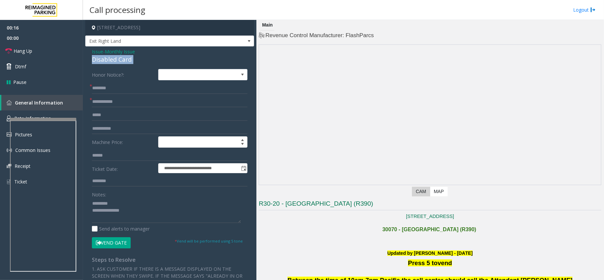  What do you see at coordinates (42, 103) in the screenshot?
I see `a: General Information` at bounding box center [42, 103].